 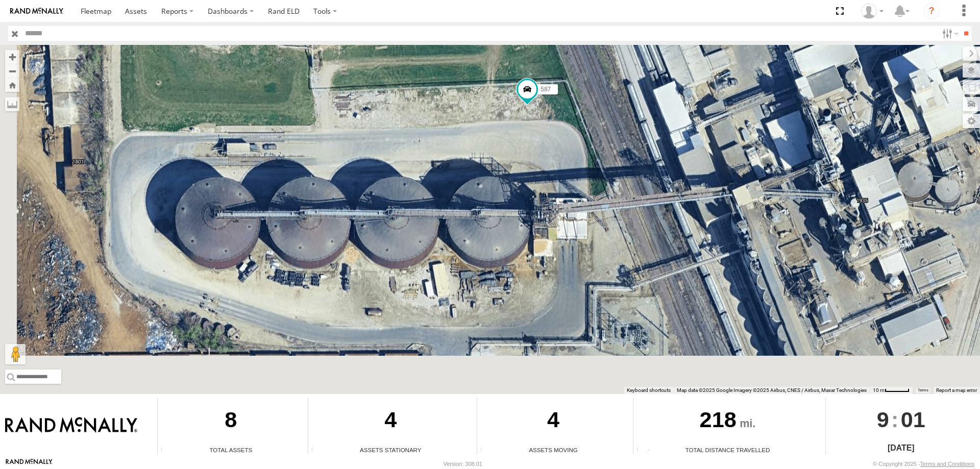 What do you see at coordinates (956, 390) in the screenshot?
I see `a: Report a map error` at bounding box center [956, 390].